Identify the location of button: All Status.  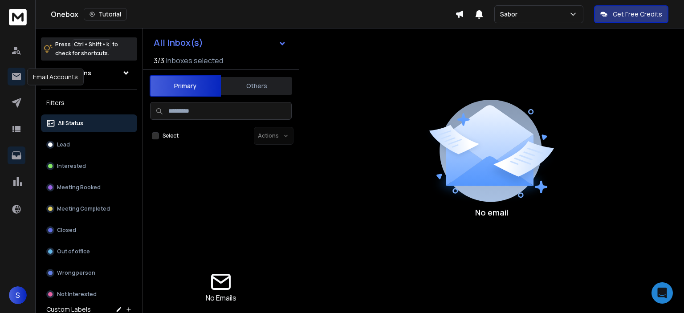
(89, 123).